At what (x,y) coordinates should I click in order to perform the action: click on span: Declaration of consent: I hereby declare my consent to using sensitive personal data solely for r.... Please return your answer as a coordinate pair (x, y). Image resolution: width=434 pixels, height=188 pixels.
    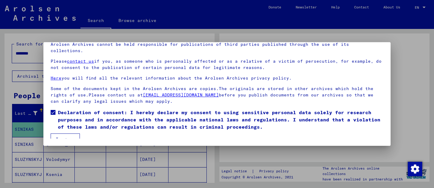
    Looking at the image, I should click on (220, 120).